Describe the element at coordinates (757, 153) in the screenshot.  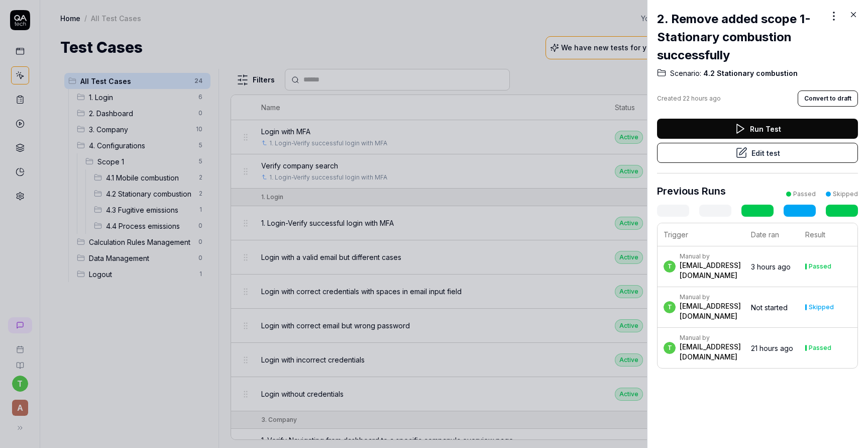
I see `button: Edit test` at that location.